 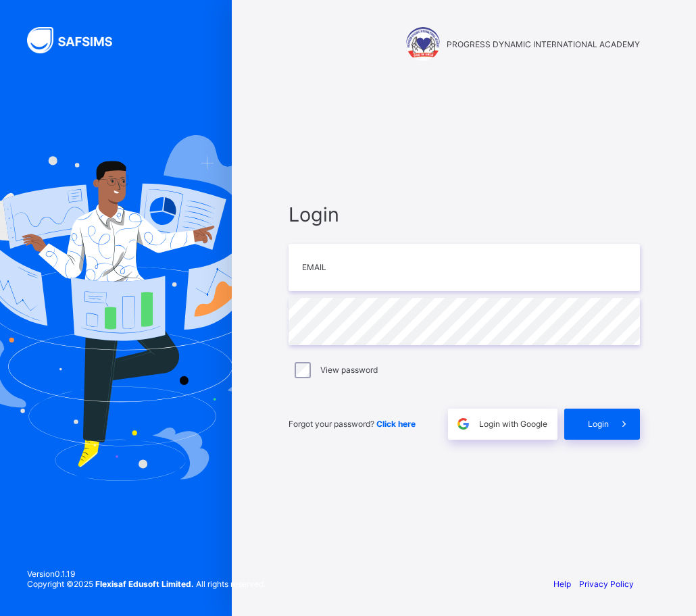 What do you see at coordinates (544, 44) in the screenshot?
I see `span: PROGRESS DYNAMIC INTERNATIONAL ACADEMY` at bounding box center [544, 44].